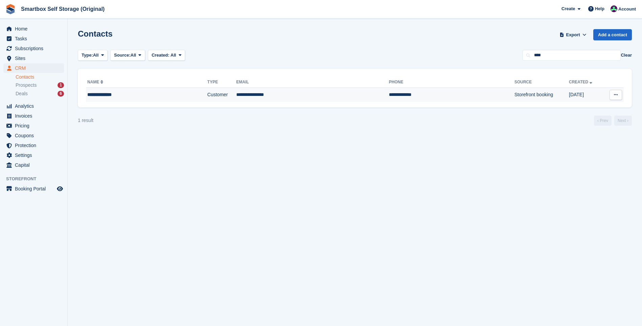 This screenshot has height=326, width=642. Describe the element at coordinates (542, 82) in the screenshot. I see `th: Source` at that location.